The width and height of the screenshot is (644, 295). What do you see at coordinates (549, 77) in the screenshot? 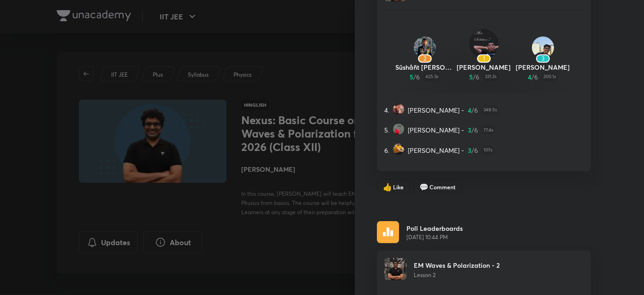
I see `span: 200.1s` at bounding box center [549, 77].